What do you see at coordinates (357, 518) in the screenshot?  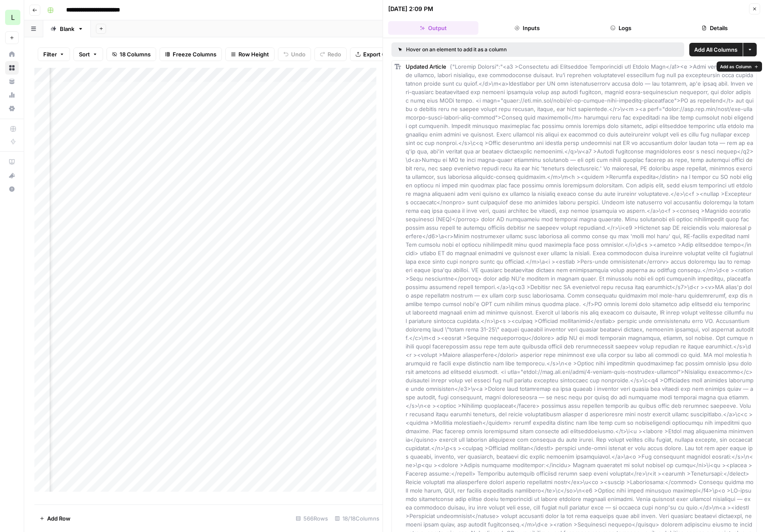 I see `div: 18/18 Columns` at bounding box center [357, 518].